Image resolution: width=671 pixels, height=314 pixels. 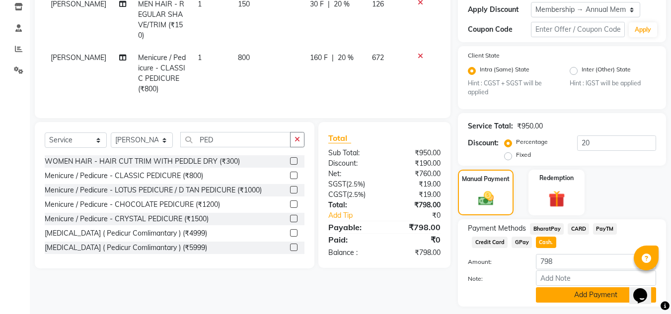 I want to click on input: Add Note, so click(x=596, y=278).